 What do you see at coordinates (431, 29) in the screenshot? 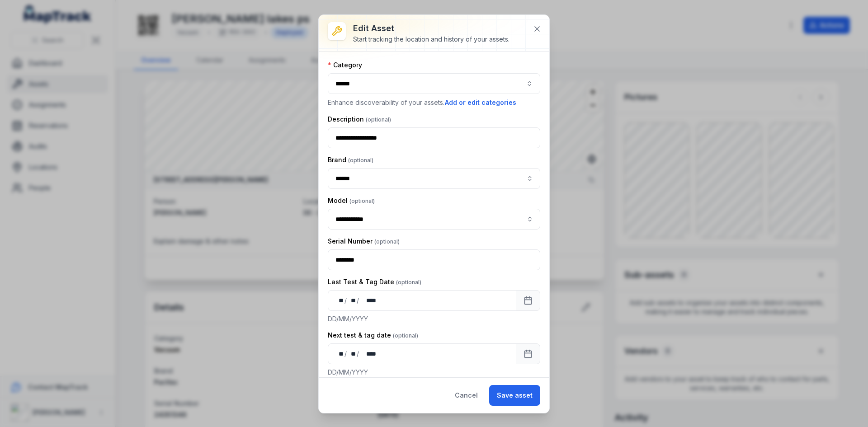
I see `h3: Edit asset` at bounding box center [431, 29].